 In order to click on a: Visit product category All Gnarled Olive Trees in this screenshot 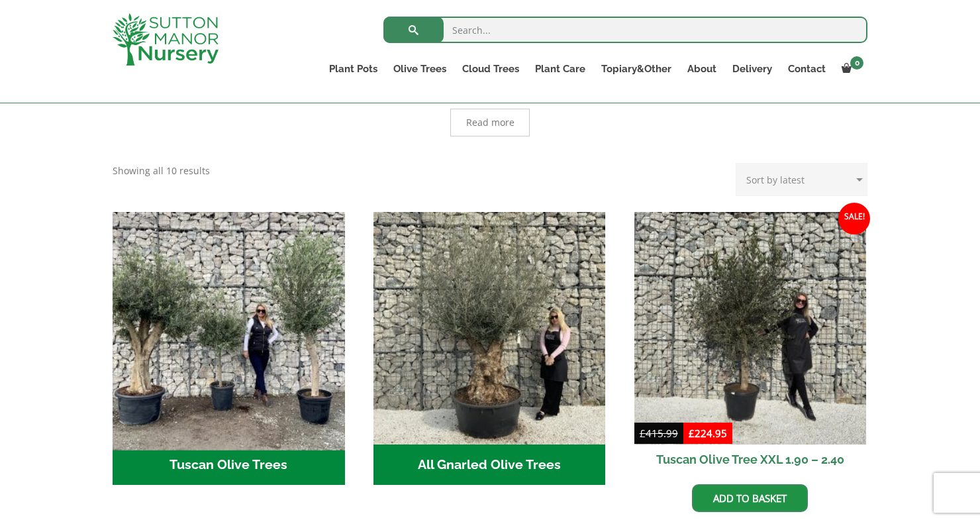, I will do `click(490, 348)`.